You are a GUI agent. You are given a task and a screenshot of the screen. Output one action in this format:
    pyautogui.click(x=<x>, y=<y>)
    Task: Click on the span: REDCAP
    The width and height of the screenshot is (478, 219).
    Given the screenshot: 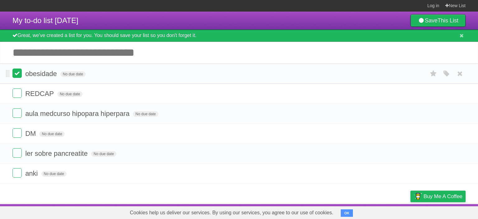 What is the action you would take?
    pyautogui.click(x=40, y=93)
    